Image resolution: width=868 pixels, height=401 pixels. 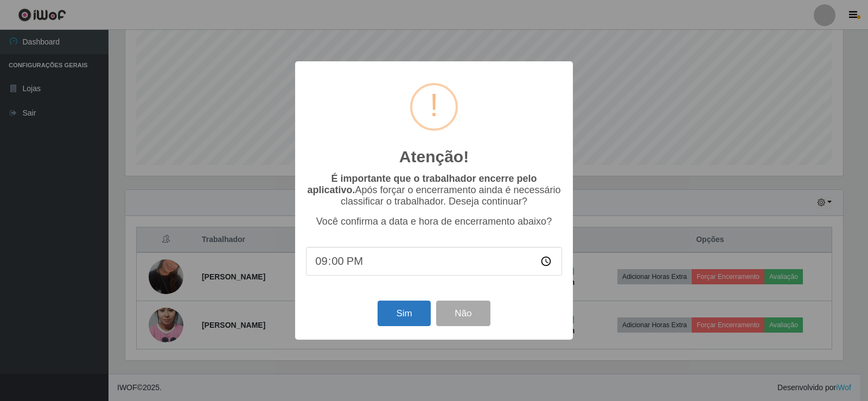 What do you see at coordinates (463, 314) in the screenshot?
I see `button: Não` at bounding box center [463, 314].